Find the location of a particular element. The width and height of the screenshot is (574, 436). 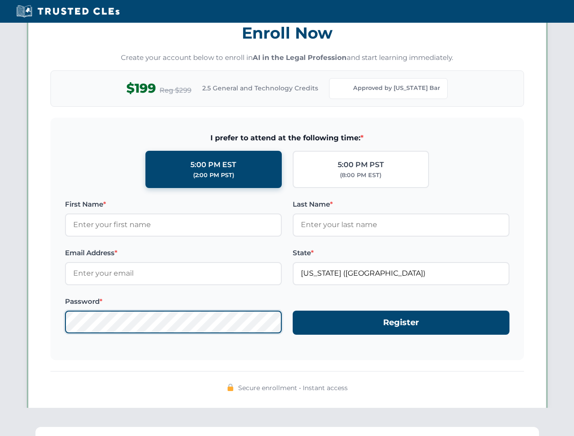

input: Enter your first name is located at coordinates (173, 225).